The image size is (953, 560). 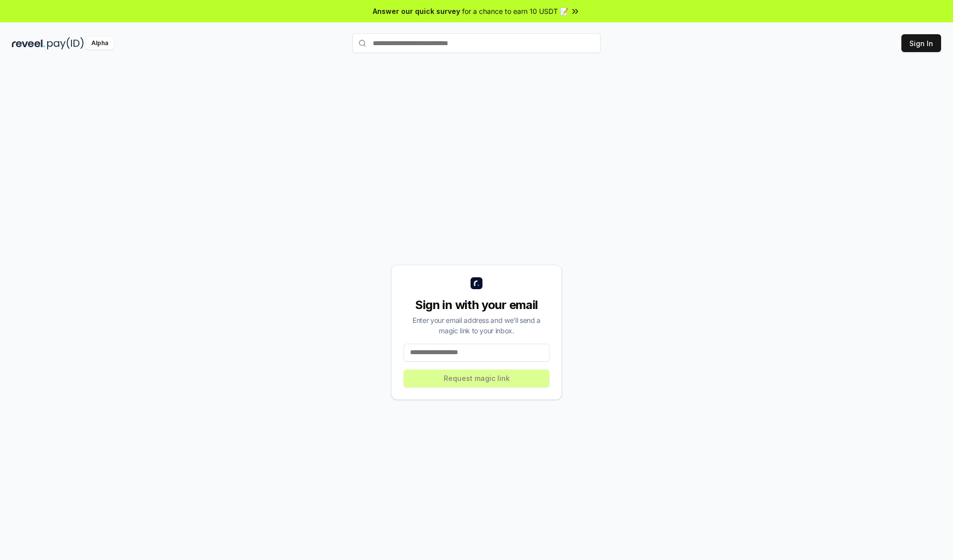 I want to click on div: Enter your email address and we’ll send a magic link to your inbox., so click(x=476, y=325).